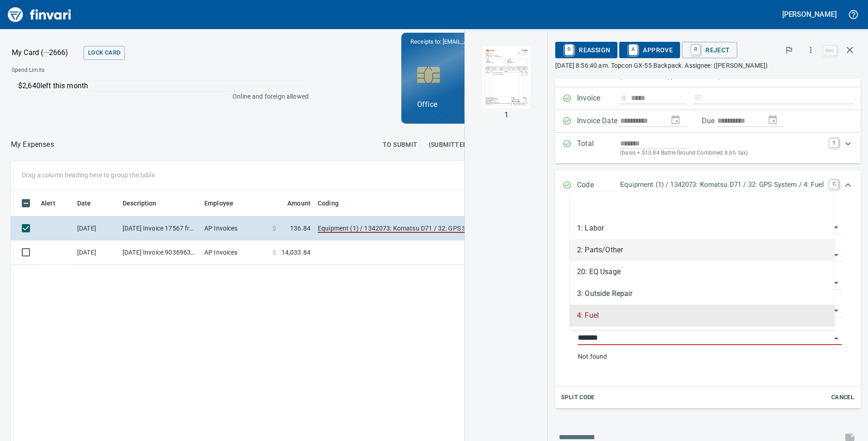 The image size is (868, 441). I want to click on span: Spend Limits, so click(93, 70).